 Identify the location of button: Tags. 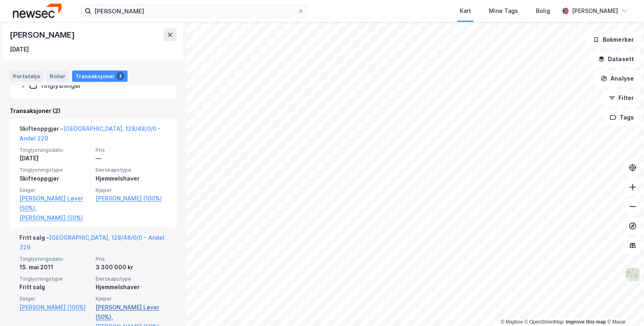
(622, 117).